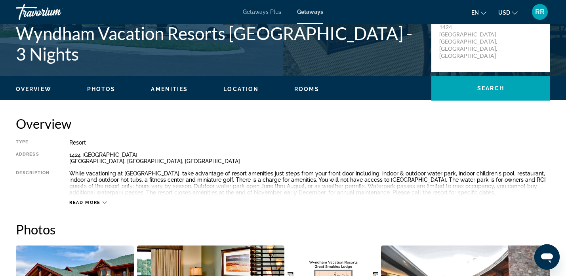  I want to click on span: Search, so click(491, 88).